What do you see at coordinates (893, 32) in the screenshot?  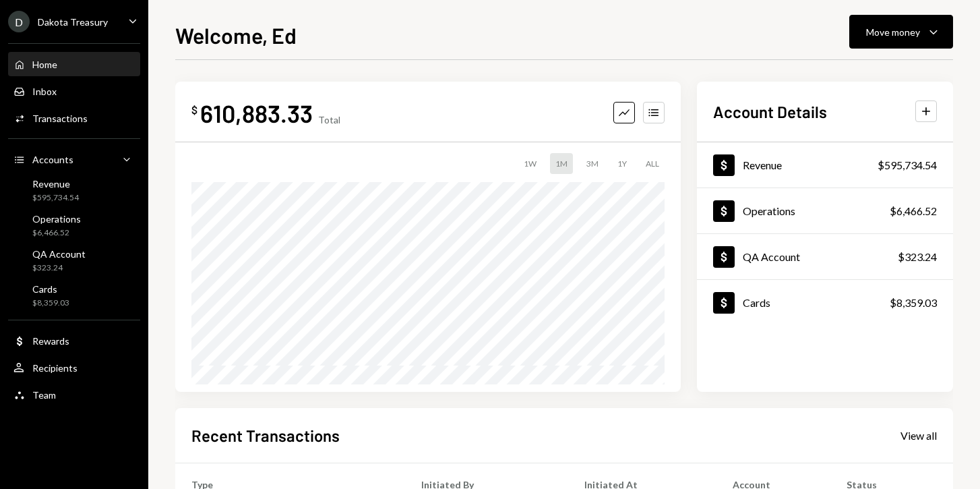 I see `div: Move money` at bounding box center [893, 32].